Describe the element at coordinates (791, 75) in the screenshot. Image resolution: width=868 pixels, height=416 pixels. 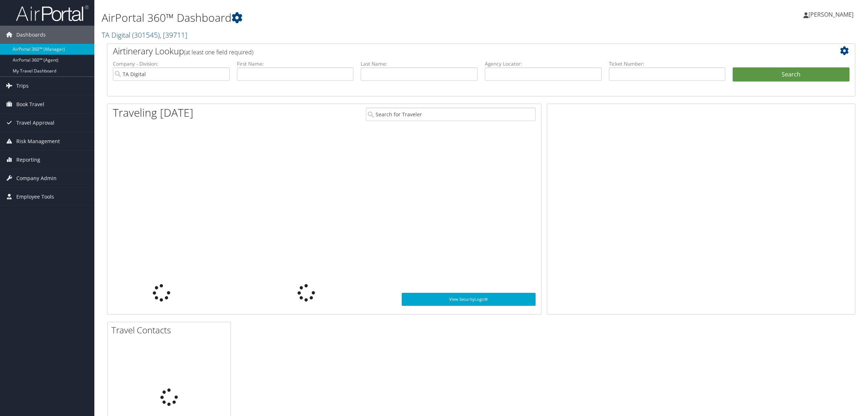
I see `button: Search` at that location.